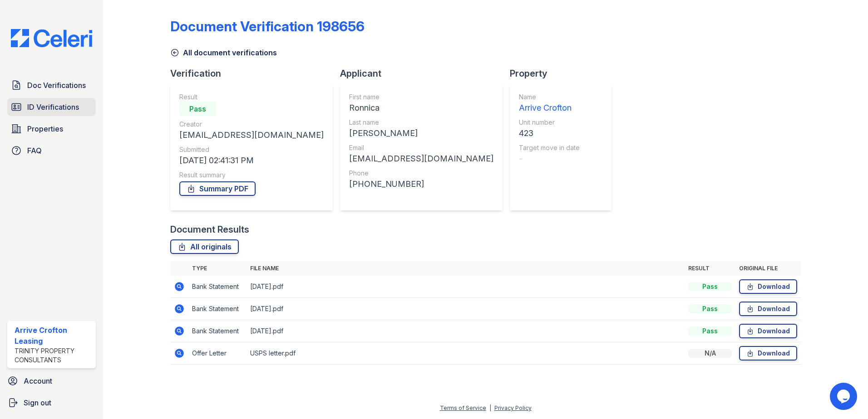 The height and width of the screenshot is (419, 868). Describe the element at coordinates (52, 402) in the screenshot. I see `button: Sign out` at that location.